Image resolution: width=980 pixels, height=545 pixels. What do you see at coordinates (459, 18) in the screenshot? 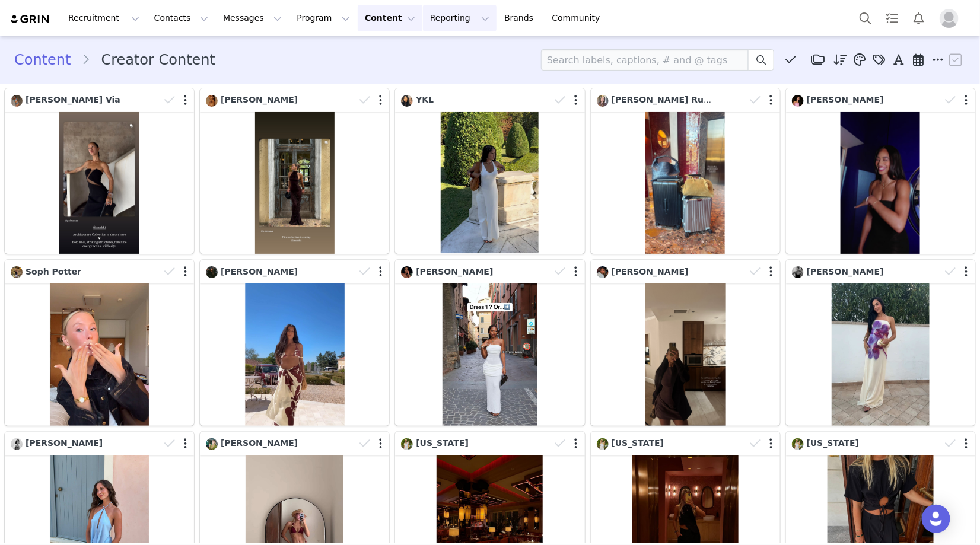
I see `button: Reporting` at bounding box center [459, 18].